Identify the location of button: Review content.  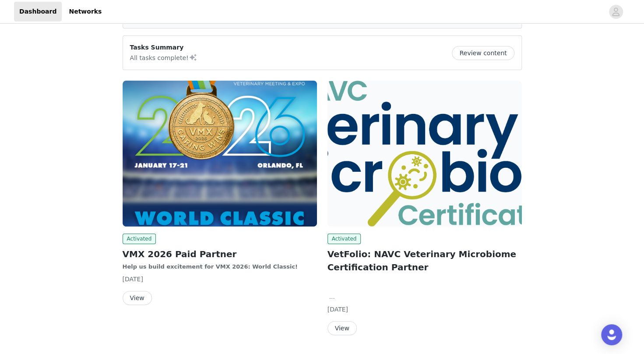
(483, 53).